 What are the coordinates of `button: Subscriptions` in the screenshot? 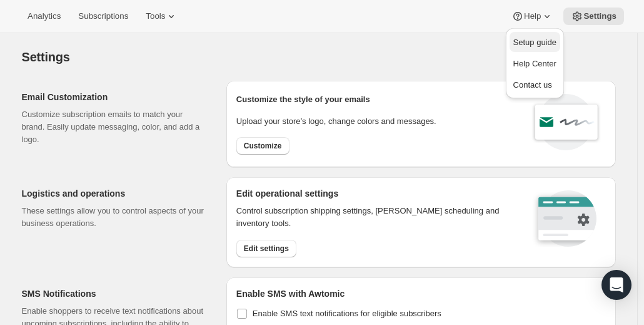 It's located at (103, 16).